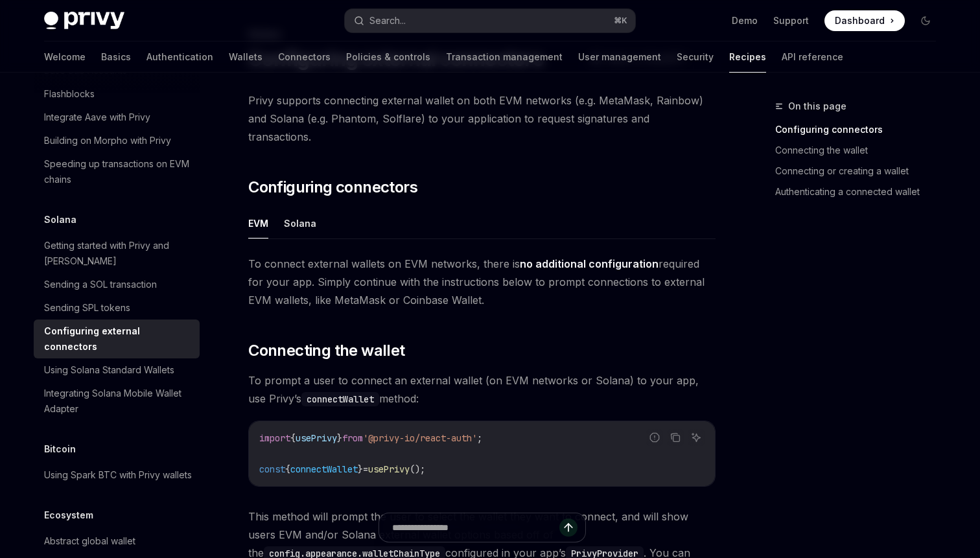 The image size is (980, 558). What do you see at coordinates (109, 370) in the screenshot?
I see `div: Using Solana Standard Wallets` at bounding box center [109, 370].